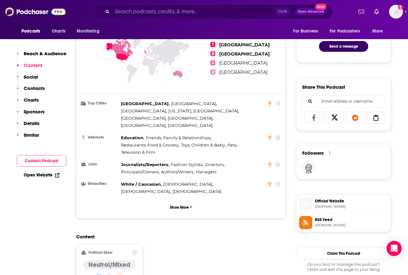 The image size is (408, 275). Describe the element at coordinates (58, 31) in the screenshot. I see `a: Charts` at that location.